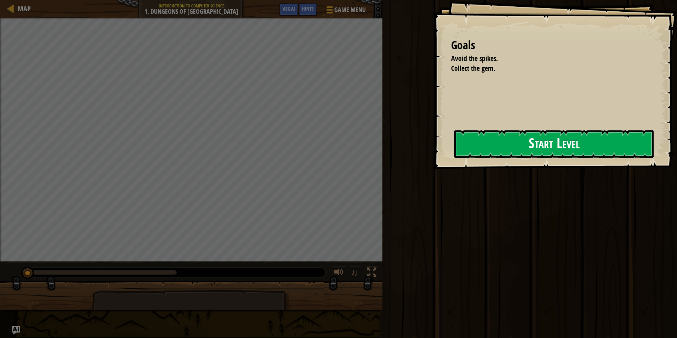 The width and height of the screenshot is (677, 338). Describe the element at coordinates (552, 45) in the screenshot. I see `div: Goals` at that location.